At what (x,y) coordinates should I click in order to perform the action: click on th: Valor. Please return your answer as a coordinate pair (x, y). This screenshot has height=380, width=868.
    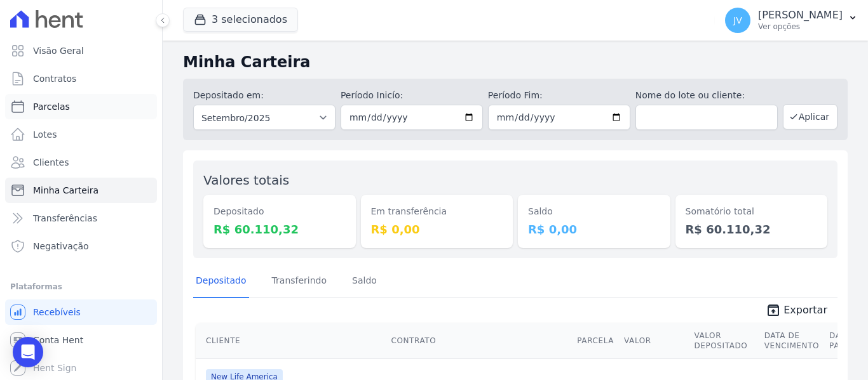
    Looking at the image, I should click on (653, 341).